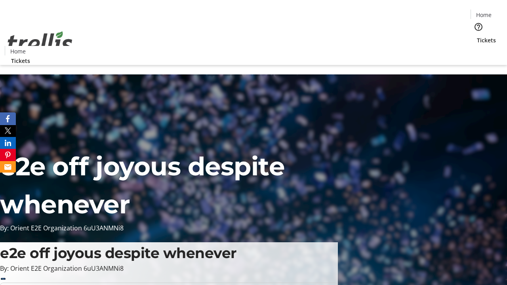  I want to click on button: Help, so click(479, 27).